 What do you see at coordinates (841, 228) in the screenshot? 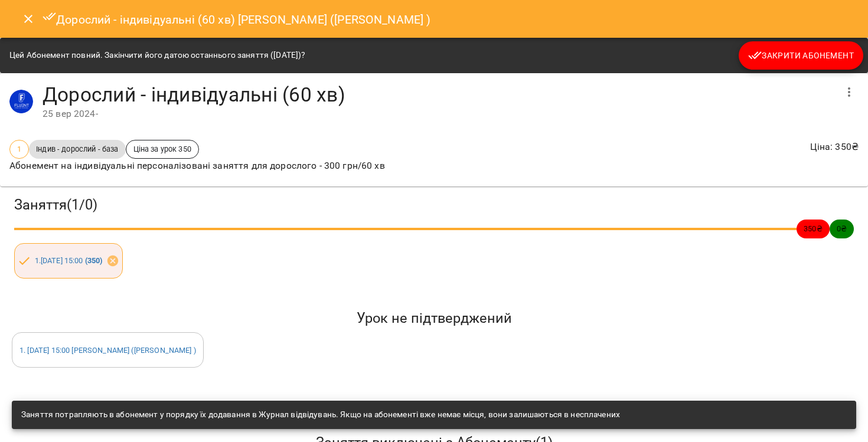
I see `span: 0 ₴` at bounding box center [841, 228].